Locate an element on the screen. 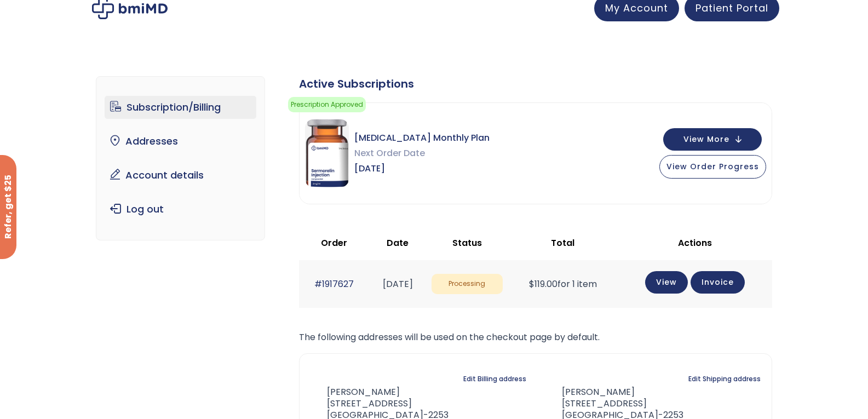 The image size is (868, 419). a: Subscription/Billing is located at coordinates (180, 107).